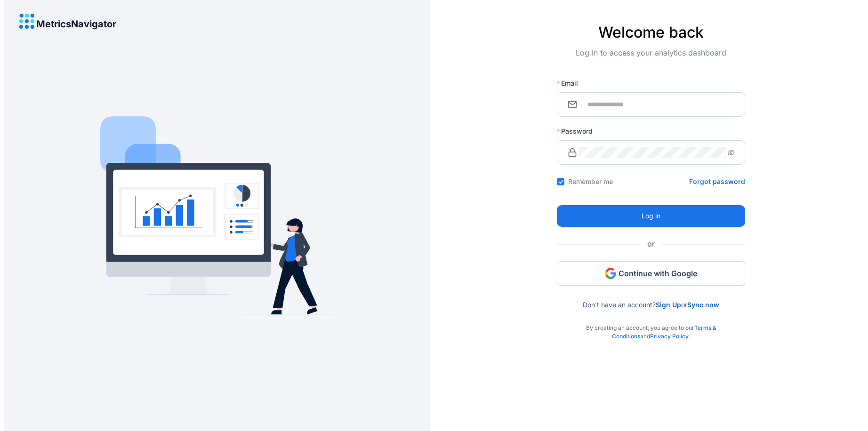  I want to click on a: Sign Up, so click(669, 305).